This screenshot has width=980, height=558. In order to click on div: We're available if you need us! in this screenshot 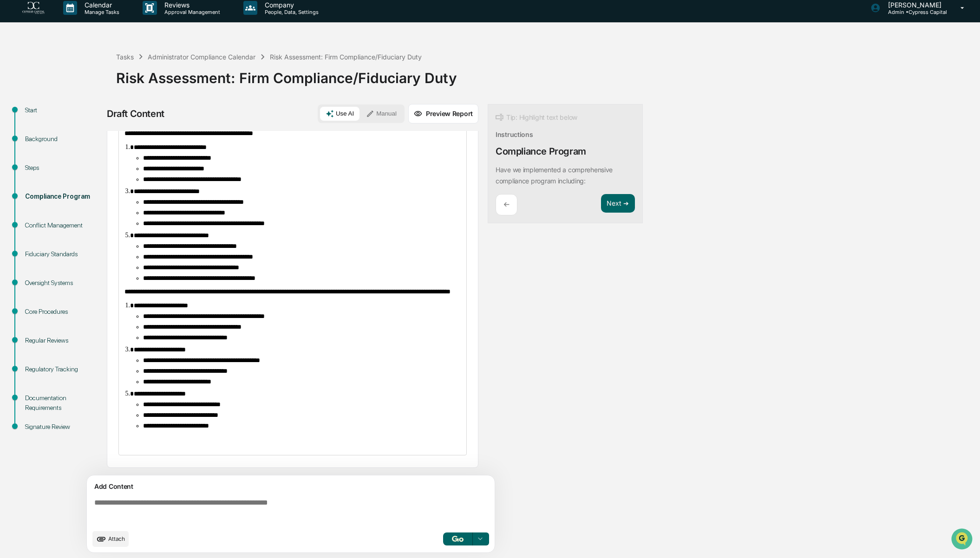, I will do `click(85, 83)`.